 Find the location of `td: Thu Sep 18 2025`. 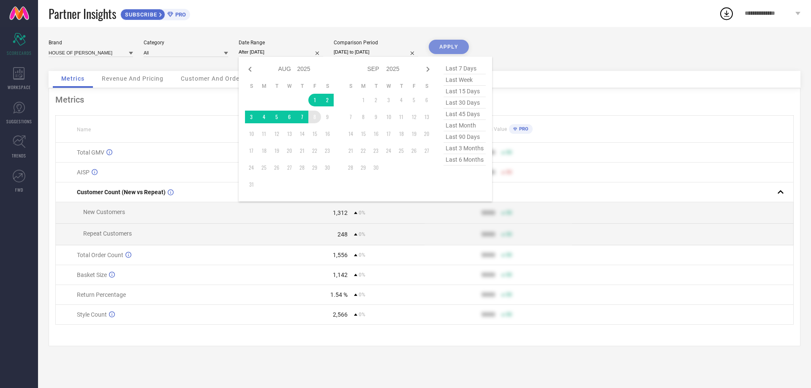

td: Thu Sep 18 2025 is located at coordinates (401, 134).